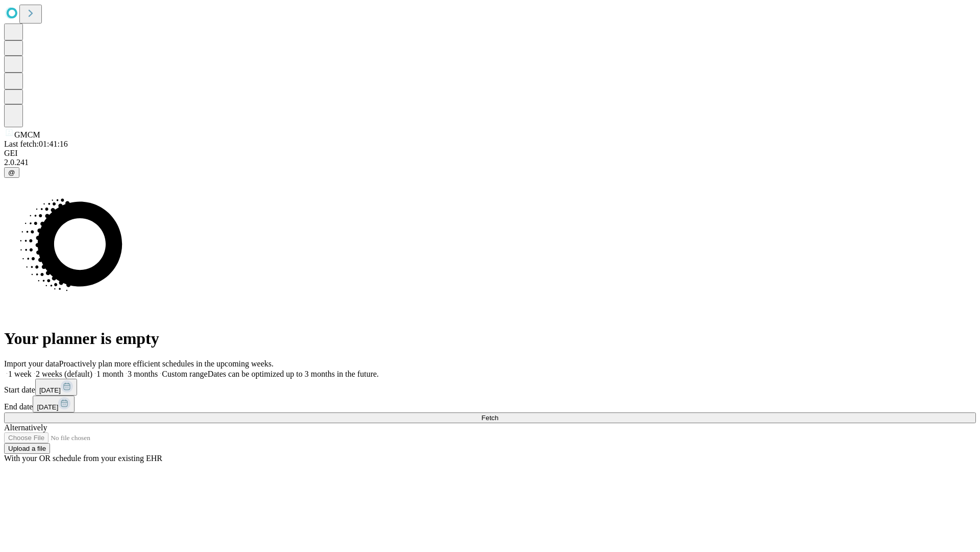 This screenshot has height=552, width=980. Describe the element at coordinates (490, 418) in the screenshot. I see `button: Fetch` at that location.